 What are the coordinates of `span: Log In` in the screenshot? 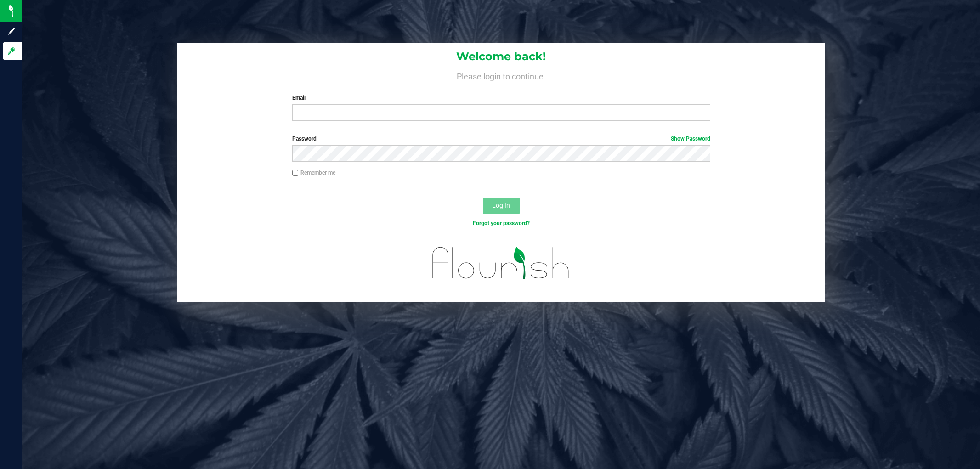 It's located at (501, 206).